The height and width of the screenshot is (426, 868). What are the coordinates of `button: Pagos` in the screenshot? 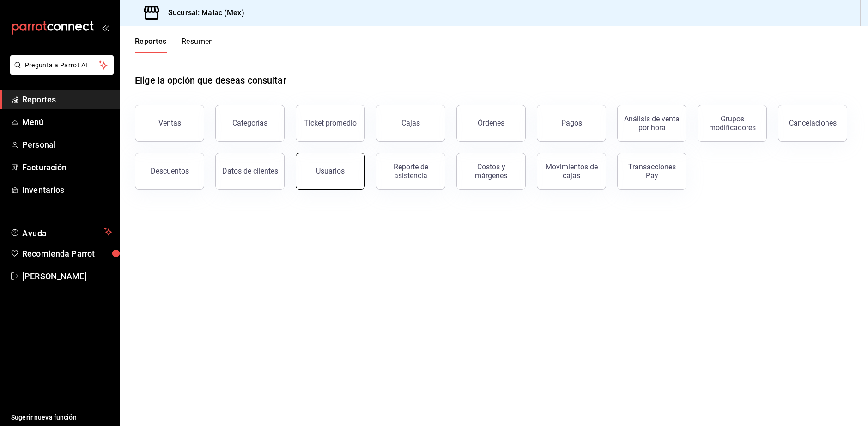 It's located at (571, 123).